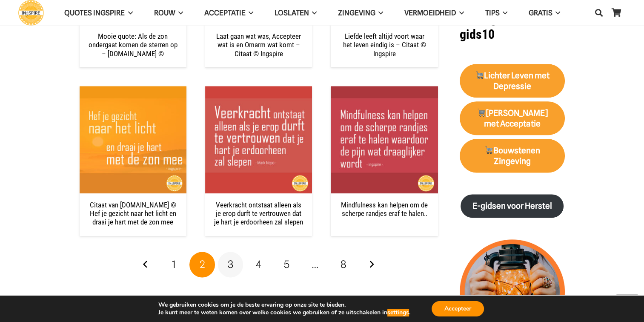 The image size is (644, 322). I want to click on span: QUOTES INGSPIRE, so click(94, 13).